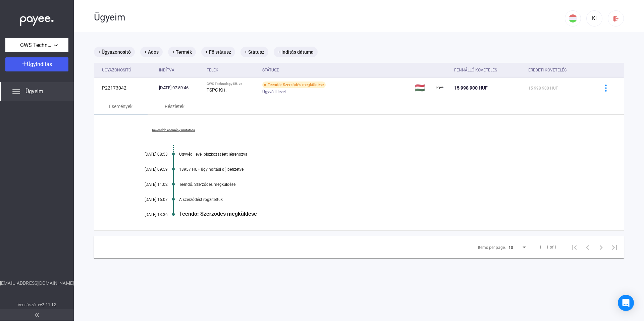 The image size is (644, 321). Describe the element at coordinates (626, 303) in the screenshot. I see `div: Open Intercom Messenger` at that location.